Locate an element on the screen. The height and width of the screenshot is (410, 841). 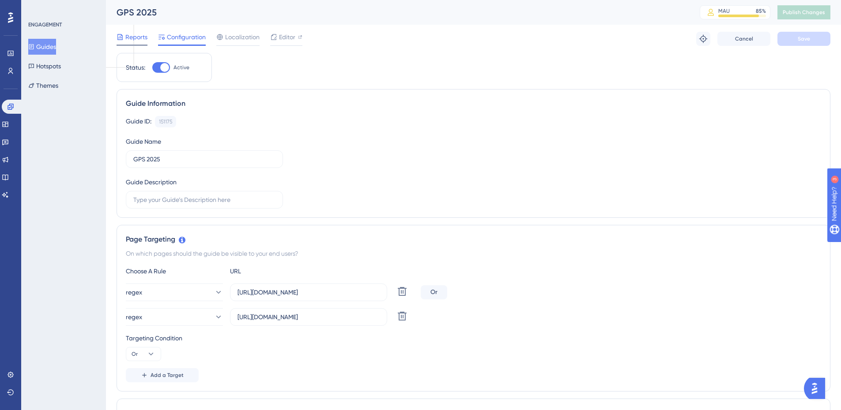
div: Status: is located at coordinates (135, 68).